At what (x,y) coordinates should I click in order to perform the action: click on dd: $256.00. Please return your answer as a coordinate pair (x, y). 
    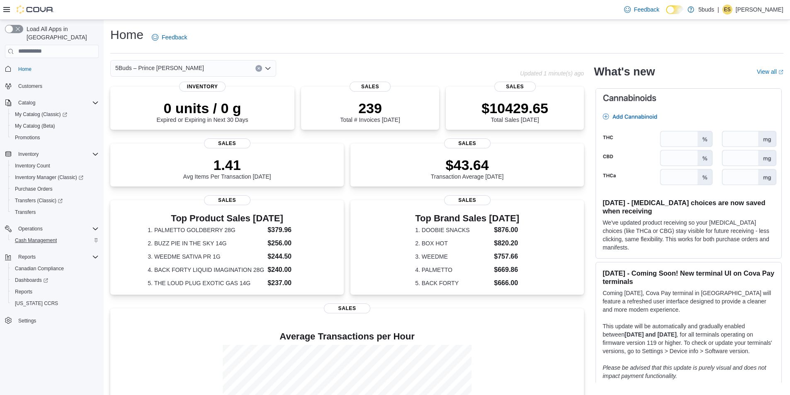
    Looking at the image, I should click on (287, 243).